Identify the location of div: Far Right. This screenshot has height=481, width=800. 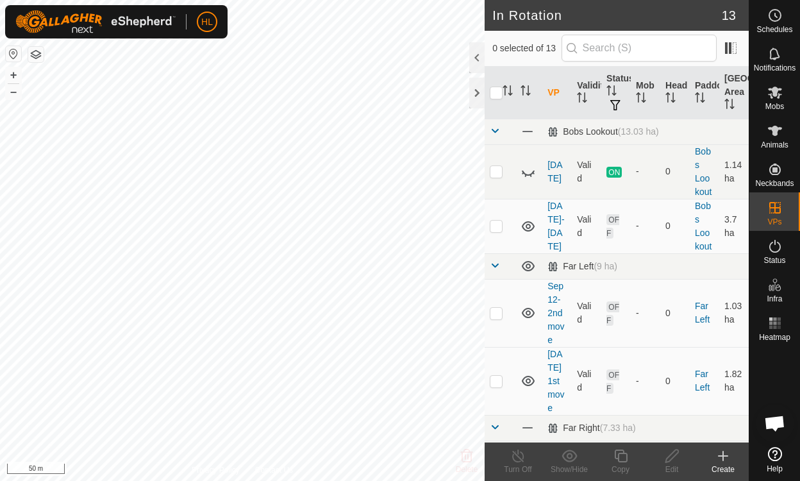
(592, 428).